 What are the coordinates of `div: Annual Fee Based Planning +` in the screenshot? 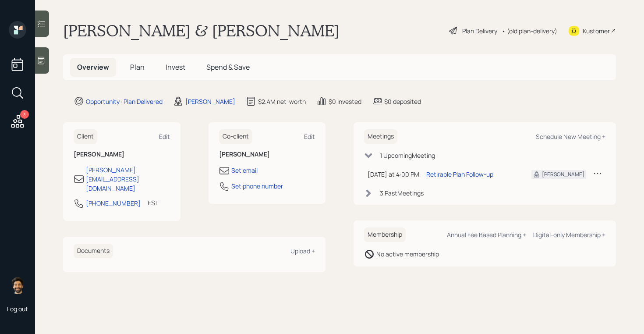 It's located at (486, 234).